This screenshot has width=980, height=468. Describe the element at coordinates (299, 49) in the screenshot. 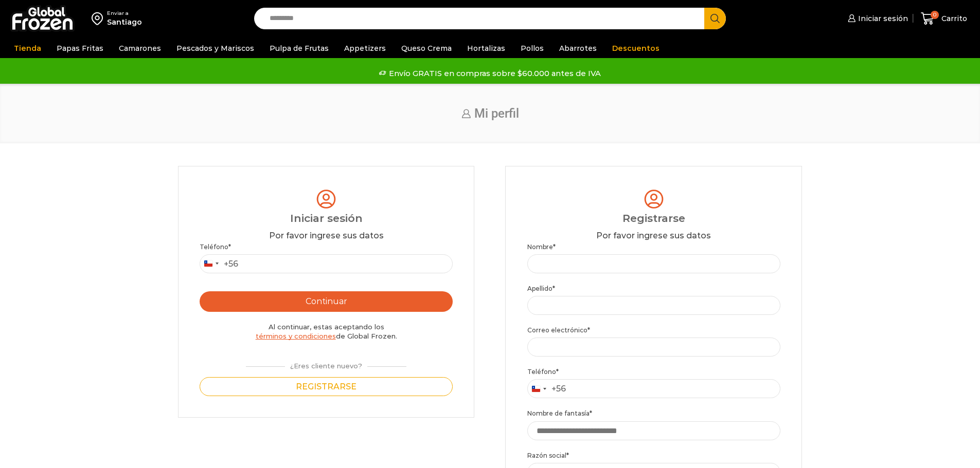

I see `a: Pulpa de Frutas` at that location.